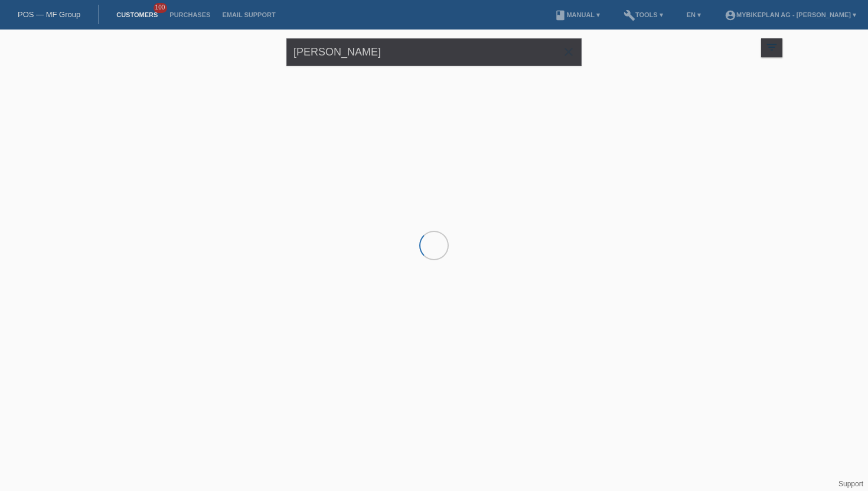 The image size is (868, 491). What do you see at coordinates (568, 52) in the screenshot?
I see `i: close` at bounding box center [568, 52].